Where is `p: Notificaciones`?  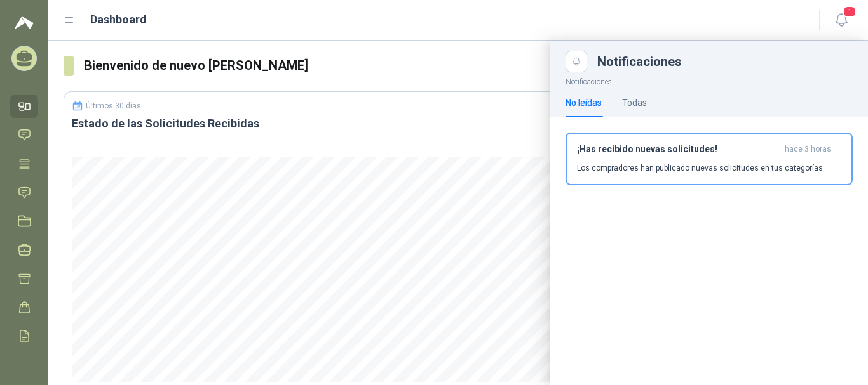
p: Notificaciones is located at coordinates (709, 80).